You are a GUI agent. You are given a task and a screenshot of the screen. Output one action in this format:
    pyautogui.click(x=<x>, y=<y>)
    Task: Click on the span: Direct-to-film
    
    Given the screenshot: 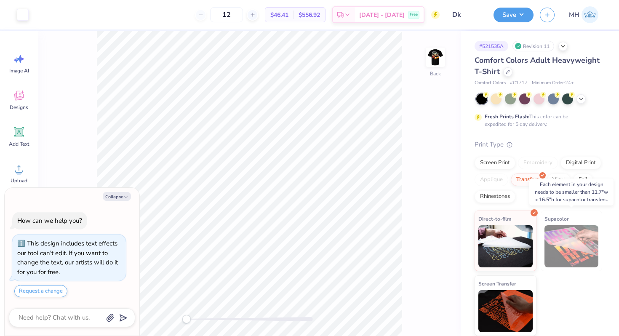 What is the action you would take?
    pyautogui.click(x=495, y=219)
    